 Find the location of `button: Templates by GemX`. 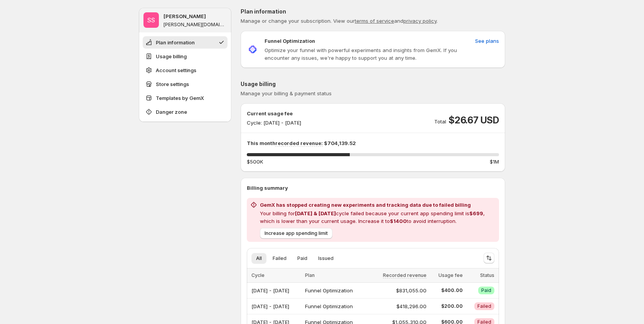

button: Templates by GemX is located at coordinates (185, 98).